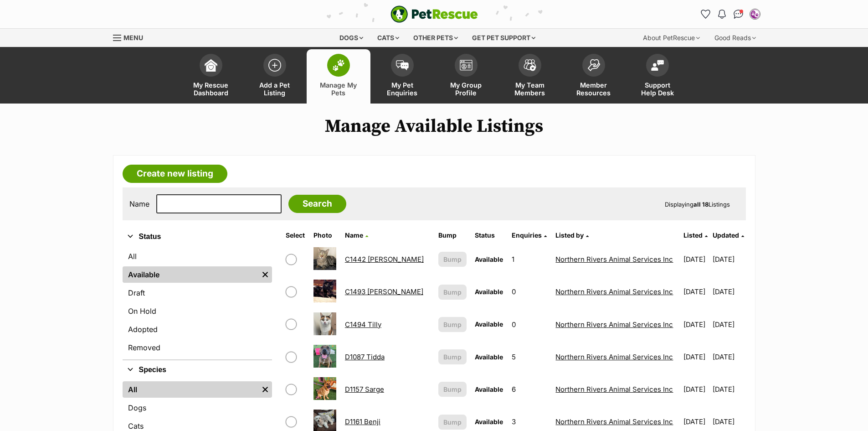 Image resolution: width=868 pixels, height=431 pixels. I want to click on td: 0, so click(529, 291).